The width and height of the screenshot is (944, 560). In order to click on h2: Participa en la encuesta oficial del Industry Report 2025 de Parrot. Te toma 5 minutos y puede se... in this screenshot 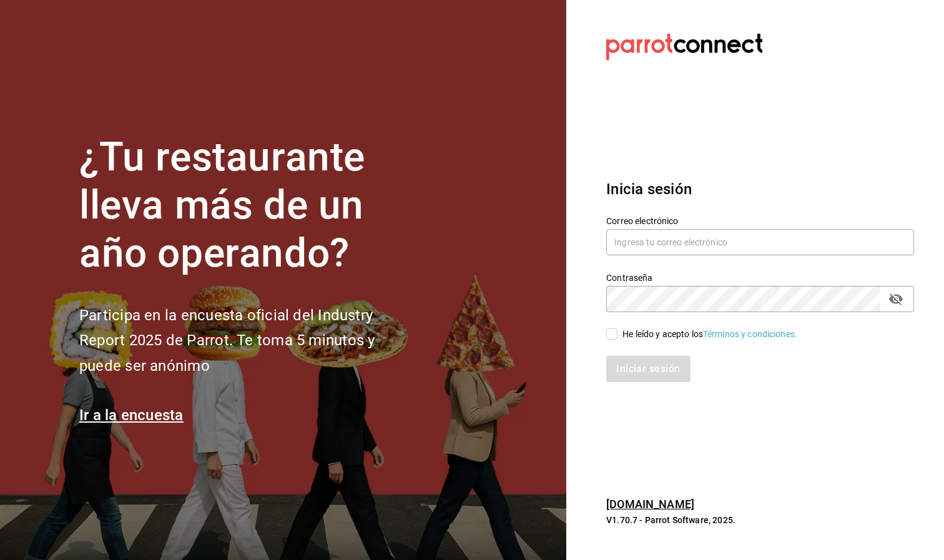, I will do `click(248, 341)`.